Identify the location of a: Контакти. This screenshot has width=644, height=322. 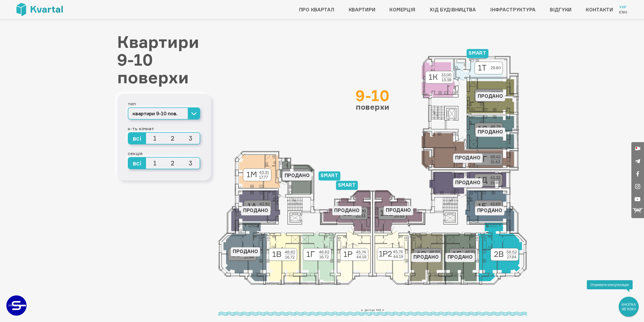
(600, 10).